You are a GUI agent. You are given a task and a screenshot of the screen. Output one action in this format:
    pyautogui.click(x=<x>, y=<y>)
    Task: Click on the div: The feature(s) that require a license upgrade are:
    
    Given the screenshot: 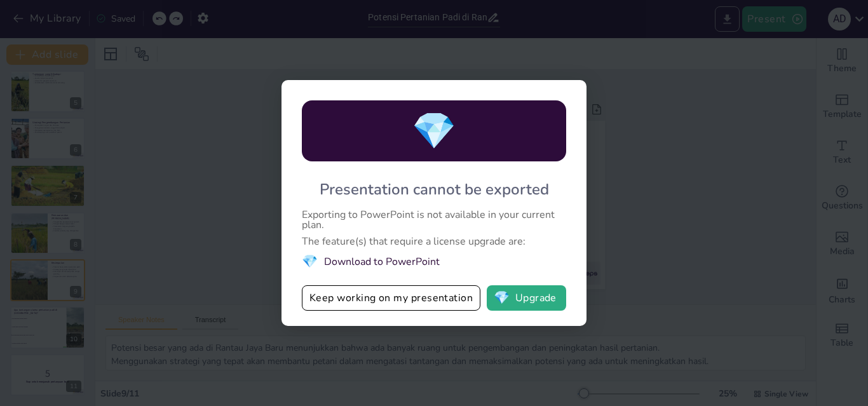 What is the action you would take?
    pyautogui.click(x=434, y=241)
    